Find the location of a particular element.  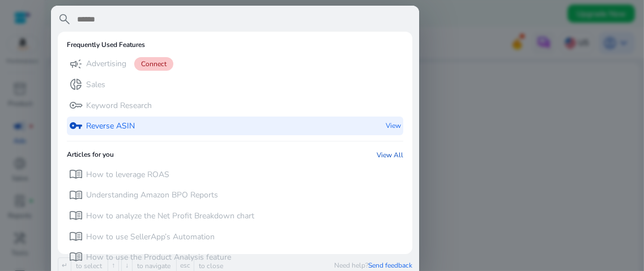

span: campaign is located at coordinates (76, 64).